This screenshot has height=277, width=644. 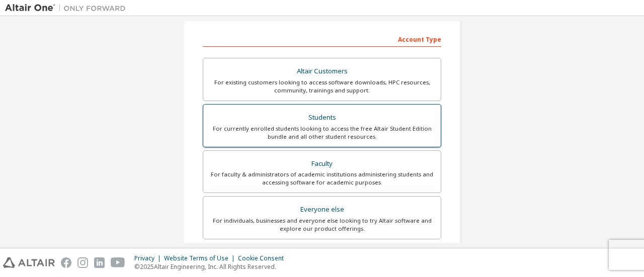 I want to click on img: linkedin.svg, so click(x=99, y=263).